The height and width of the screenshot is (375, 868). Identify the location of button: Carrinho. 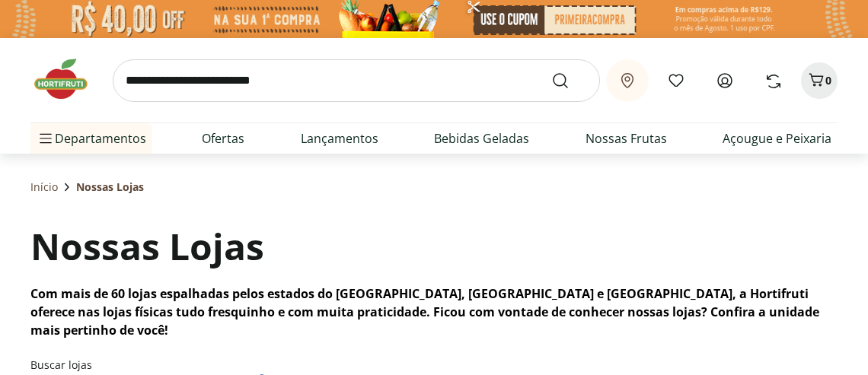
(819, 81).